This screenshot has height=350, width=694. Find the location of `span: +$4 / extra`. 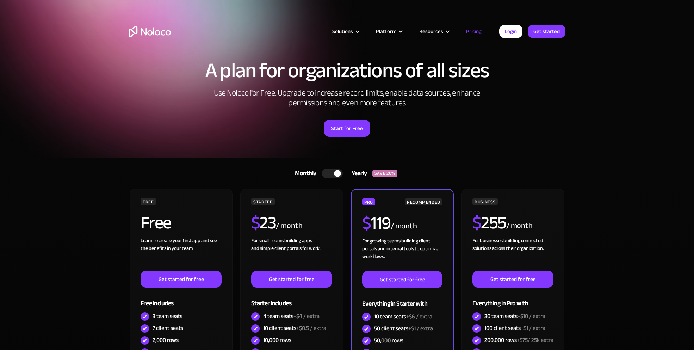

span: +$4 / extra is located at coordinates (307, 316).